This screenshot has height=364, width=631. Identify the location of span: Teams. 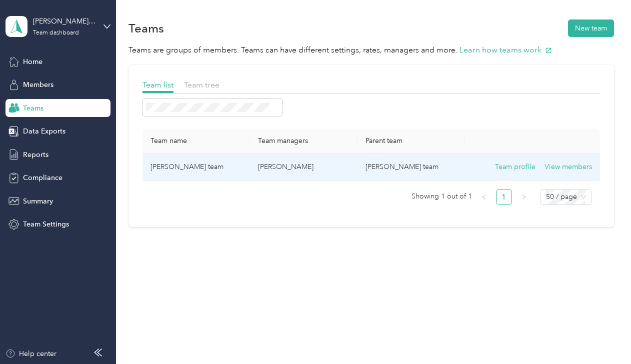
(33, 108).